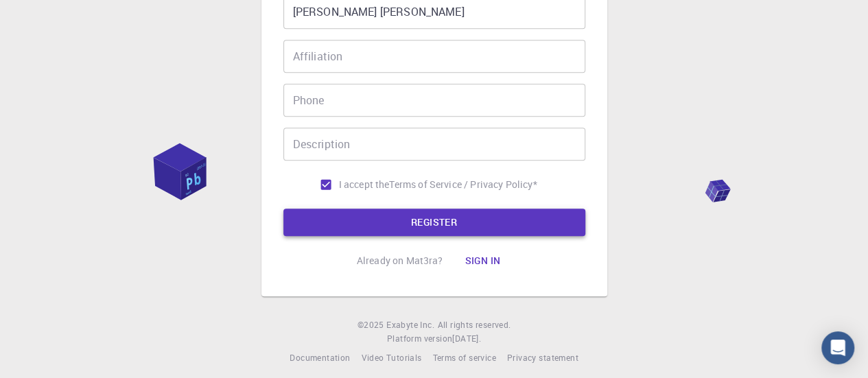  Describe the element at coordinates (542, 357) in the screenshot. I see `span: Privacy statement` at that location.